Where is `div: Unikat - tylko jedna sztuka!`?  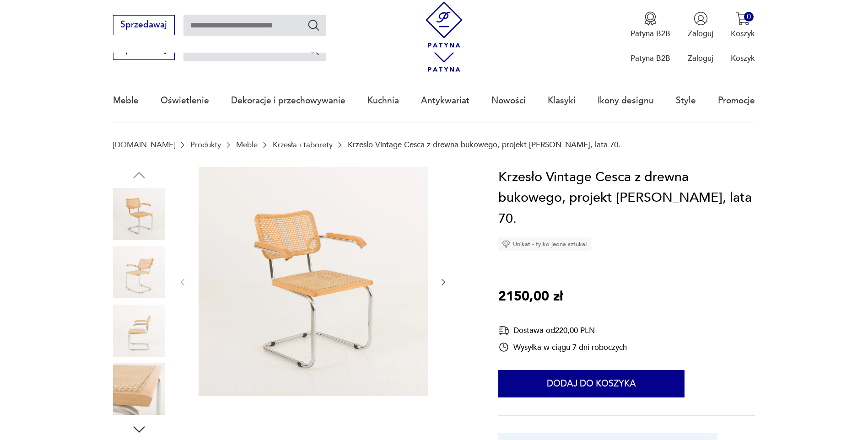
div: Unikat - tylko jedna sztuka! is located at coordinates (544, 244).